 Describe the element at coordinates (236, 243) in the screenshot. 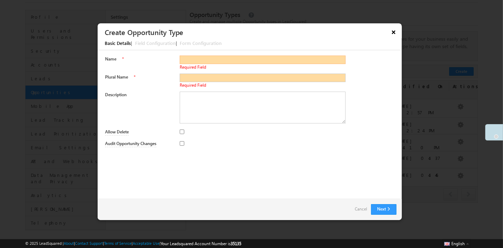

I see `span: 35135` at that location.